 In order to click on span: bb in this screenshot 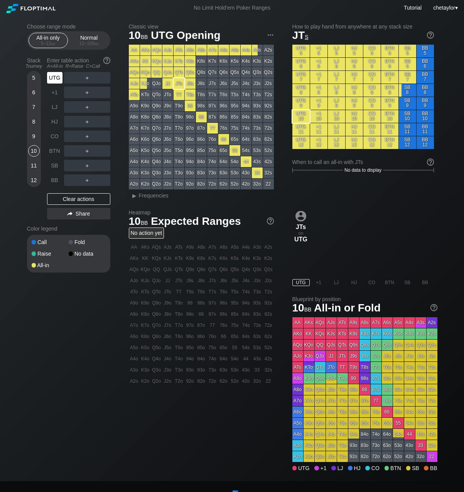, I will do `click(144, 36)`.